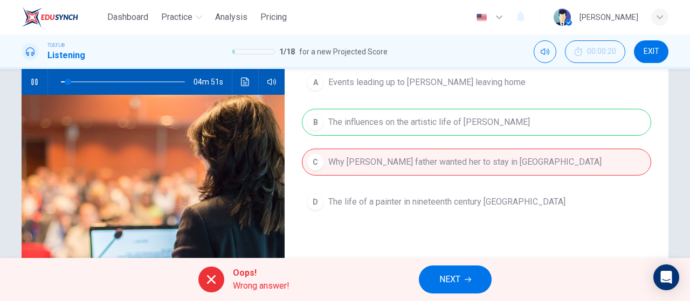 The width and height of the screenshot is (690, 301). I want to click on button: EXIT, so click(651, 52).